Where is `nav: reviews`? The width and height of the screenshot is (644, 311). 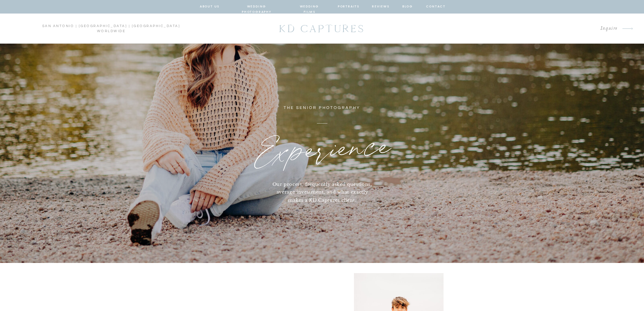
nav: reviews is located at coordinates (381, 7).